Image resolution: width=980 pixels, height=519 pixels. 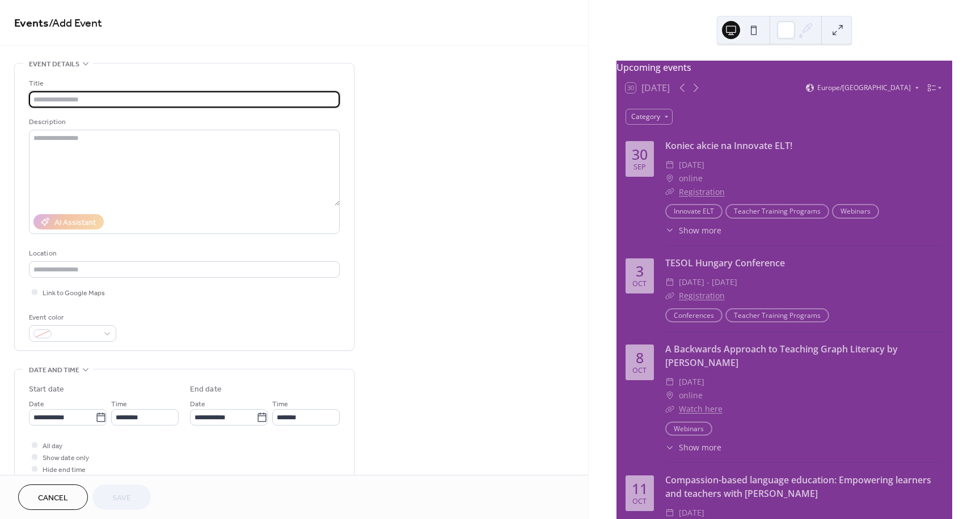 What do you see at coordinates (640, 358) in the screenshot?
I see `div: 8` at bounding box center [640, 358].